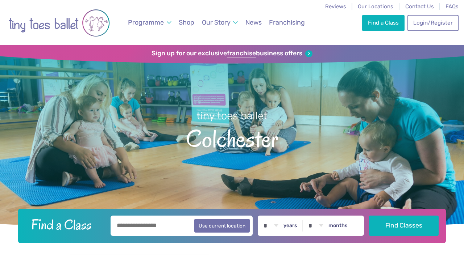  I want to click on a: Franchising, so click(287, 22).